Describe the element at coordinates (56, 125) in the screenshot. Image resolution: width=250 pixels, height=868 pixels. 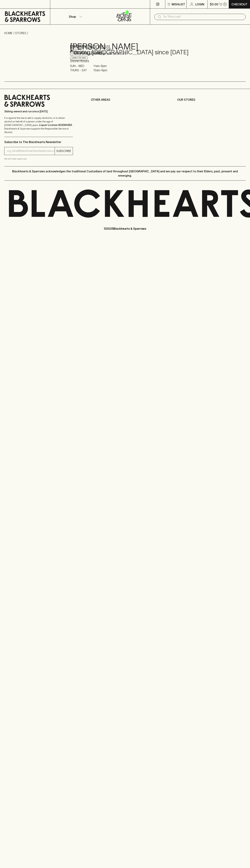
I see `strong: Liquor License #32064953` at that location.